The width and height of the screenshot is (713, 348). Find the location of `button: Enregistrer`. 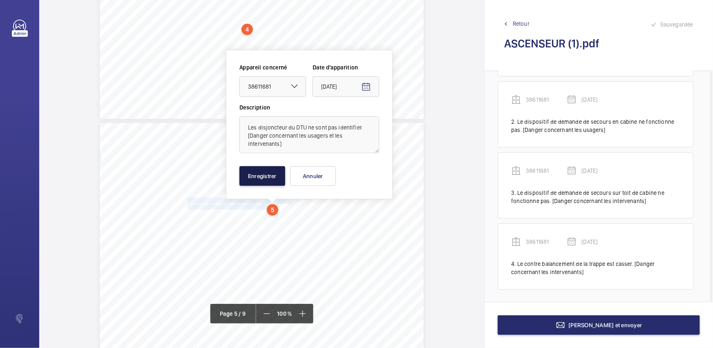

button: Enregistrer is located at coordinates (262, 176).